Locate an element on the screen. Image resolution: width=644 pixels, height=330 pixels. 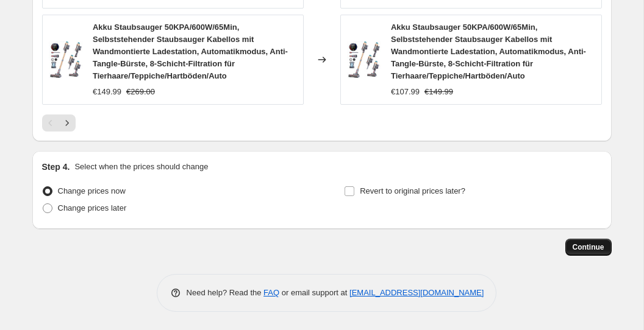
p: Select when the prices should change is located at coordinates (141, 167).